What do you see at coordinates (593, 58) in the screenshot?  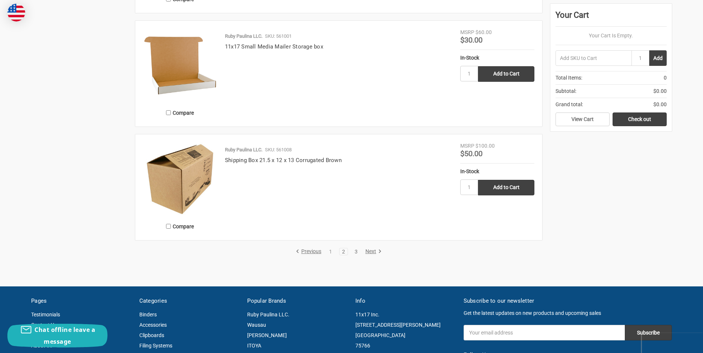 I see `input: Add SKU to Cart` at bounding box center [593, 58].